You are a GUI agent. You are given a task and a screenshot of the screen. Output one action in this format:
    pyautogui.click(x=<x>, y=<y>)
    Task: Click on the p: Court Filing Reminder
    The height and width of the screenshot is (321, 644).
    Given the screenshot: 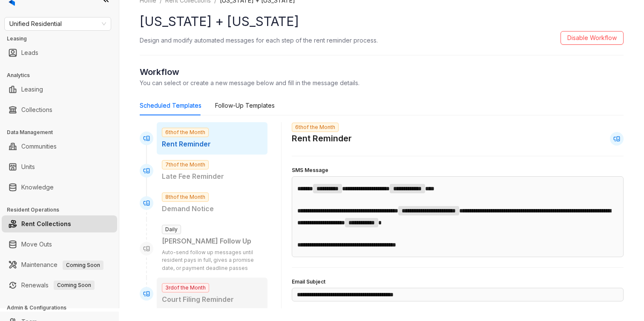 What is the action you would take?
    pyautogui.click(x=212, y=300)
    